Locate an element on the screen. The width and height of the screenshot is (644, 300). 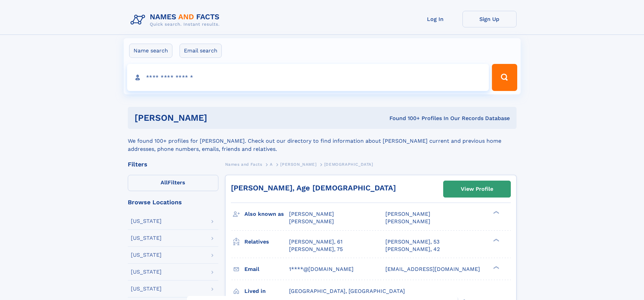
input: search input is located at coordinates (308, 77).